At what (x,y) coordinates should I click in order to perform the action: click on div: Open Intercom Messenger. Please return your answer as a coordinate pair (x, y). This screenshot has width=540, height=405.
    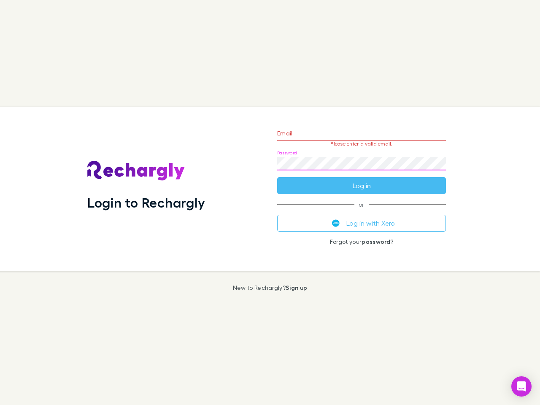
    Looking at the image, I should click on (521, 386).